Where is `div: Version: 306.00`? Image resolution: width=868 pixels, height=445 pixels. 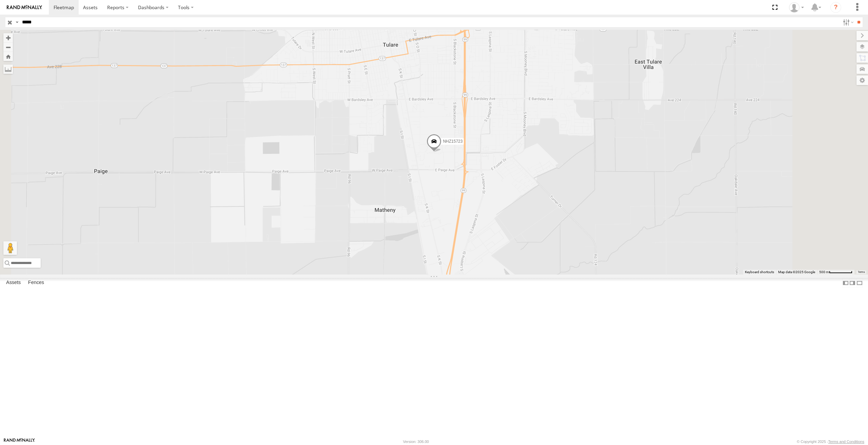 div: Version: 306.00 is located at coordinates (416, 442).